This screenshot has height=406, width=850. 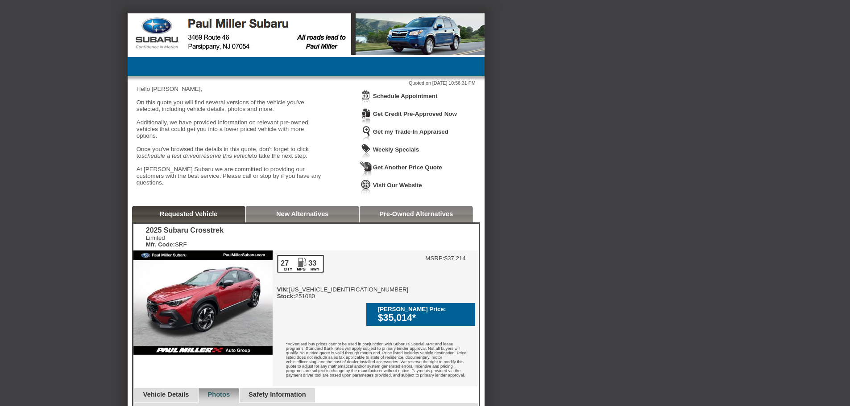 What do you see at coordinates (366, 187) in the screenshot?
I see `img: Icon_VisitWebsite.png` at bounding box center [366, 187].